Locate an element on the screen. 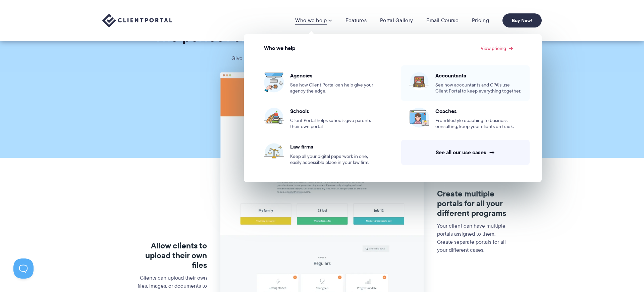 The width and height of the screenshot is (644, 292). a: Email Course is located at coordinates (443, 21).